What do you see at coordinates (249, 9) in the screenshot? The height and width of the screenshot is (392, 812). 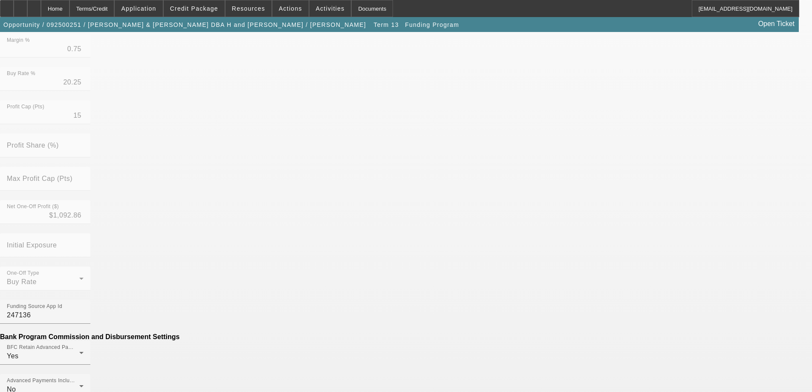 I see `span: Resources` at bounding box center [249, 9].